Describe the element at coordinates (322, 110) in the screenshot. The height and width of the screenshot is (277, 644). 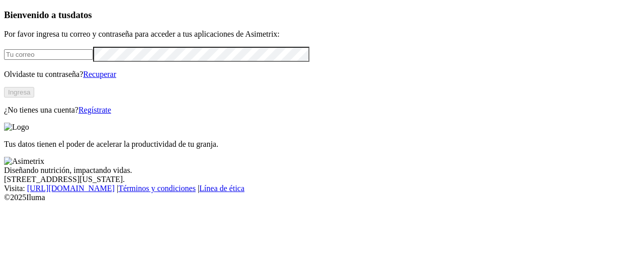
I see `p: ¿No tienes una cuenta?` at that location.